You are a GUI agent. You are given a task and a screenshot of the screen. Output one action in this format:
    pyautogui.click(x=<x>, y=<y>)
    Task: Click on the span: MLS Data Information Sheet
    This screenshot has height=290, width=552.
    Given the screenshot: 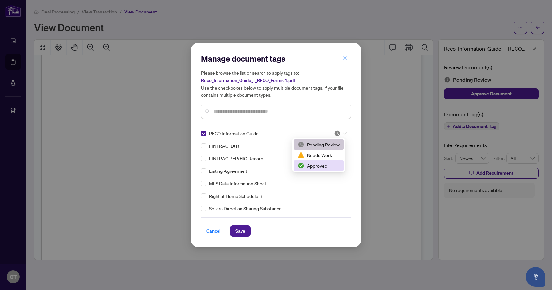 What is the action you would take?
    pyautogui.click(x=238, y=183)
    